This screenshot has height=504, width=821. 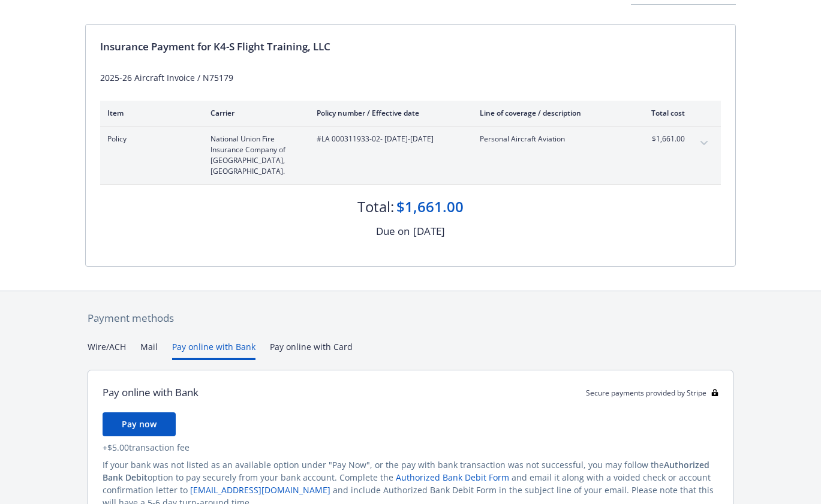 What do you see at coordinates (139, 425) in the screenshot?
I see `button: Pay now` at bounding box center [139, 425].